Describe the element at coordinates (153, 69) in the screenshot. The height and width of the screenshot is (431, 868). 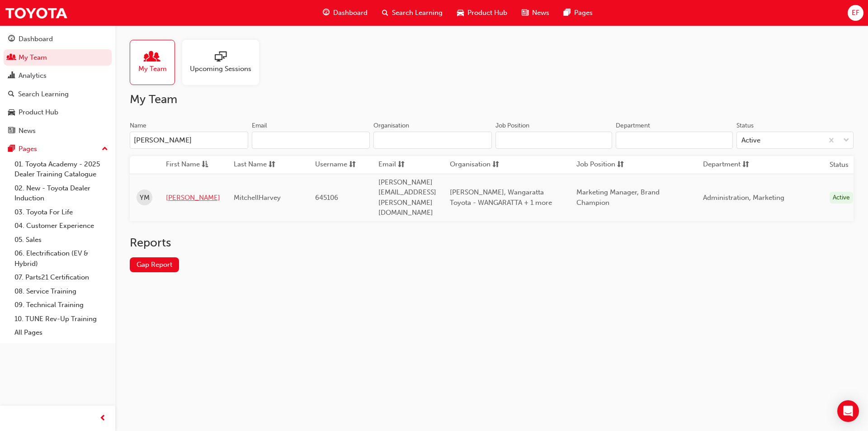
I see `span: My Team` at that location.